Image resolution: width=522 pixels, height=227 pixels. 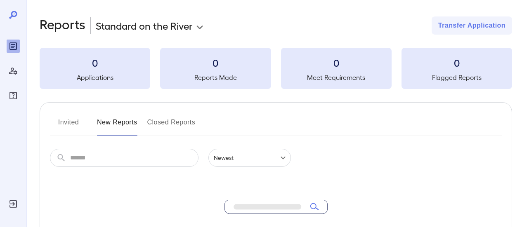 I want to click on p: Standard on the River, so click(x=144, y=26).